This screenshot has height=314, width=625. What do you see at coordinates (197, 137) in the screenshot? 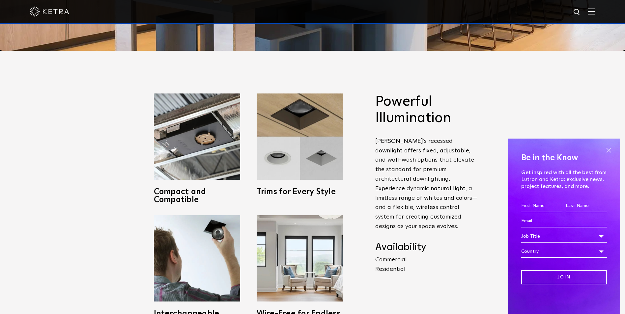
I see `img: compact-and-copatible` at bounding box center [197, 137].